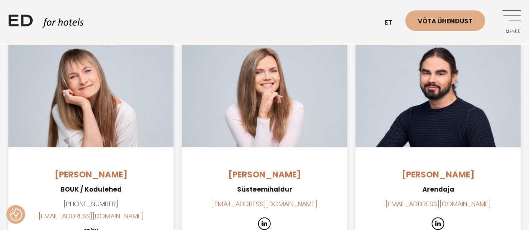 This screenshot has height=230, width=529. What do you see at coordinates (438, 190) in the screenshot?
I see `h5: Arendaja` at bounding box center [438, 190].